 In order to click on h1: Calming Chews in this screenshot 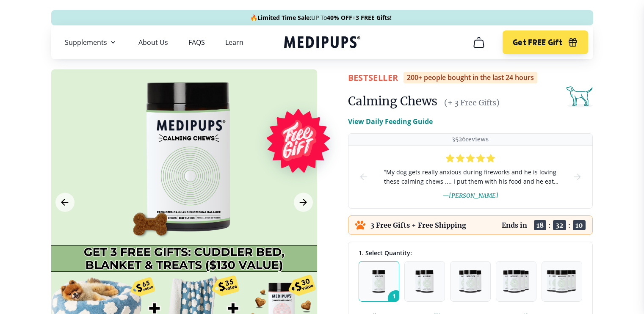, I will do `click(393, 101)`.